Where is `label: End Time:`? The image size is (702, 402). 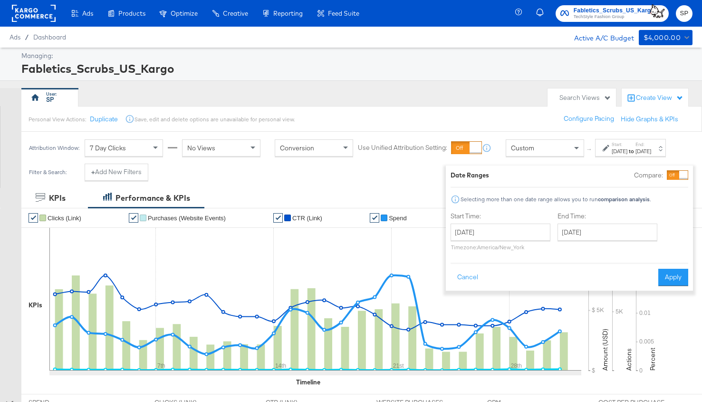 label: End Time: is located at coordinates (610, 216).